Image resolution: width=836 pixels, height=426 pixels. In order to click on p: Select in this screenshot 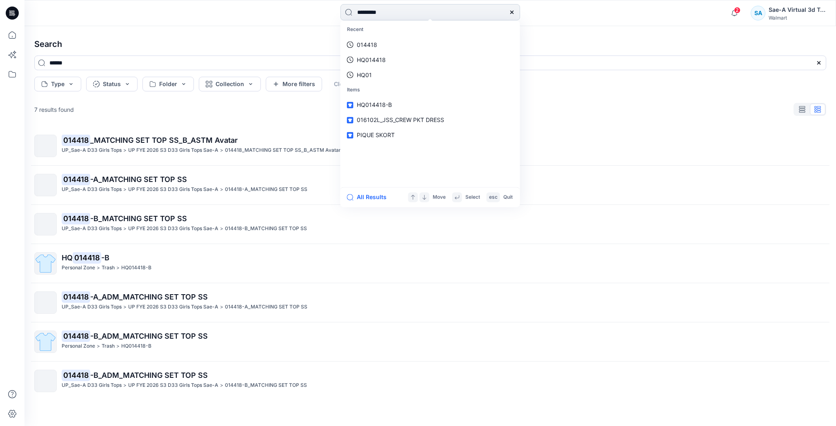, I will do `click(473, 197)`.